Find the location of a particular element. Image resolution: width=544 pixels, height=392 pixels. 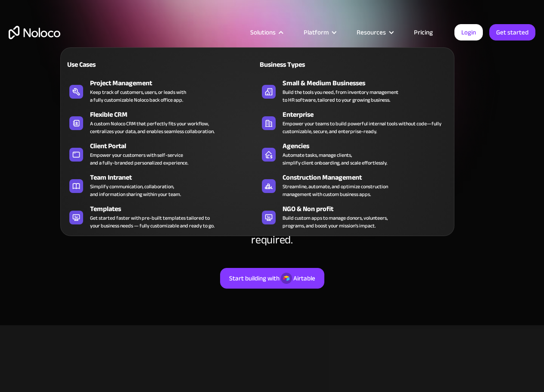

a: TemplatesGet started faster with pre-built templates tailored toyour business needs — fully custo... is located at coordinates (161, 217).